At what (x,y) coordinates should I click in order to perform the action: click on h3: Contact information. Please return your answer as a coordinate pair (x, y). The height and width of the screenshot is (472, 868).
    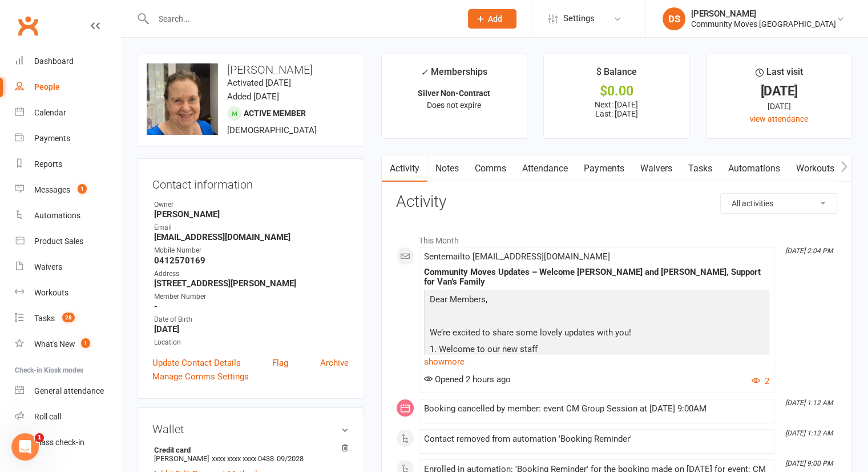
    Looking at the image, I should click on (250, 182).